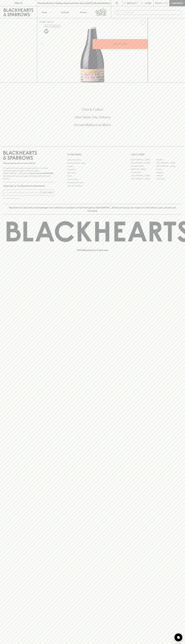 This screenshot has width=185, height=644. I want to click on a: Stores, so click(83, 12).